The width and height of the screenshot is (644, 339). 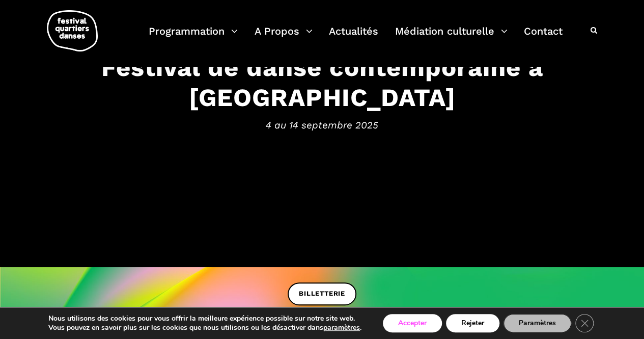 What do you see at coordinates (322, 293) in the screenshot?
I see `a: BILLETTERIE` at bounding box center [322, 293].